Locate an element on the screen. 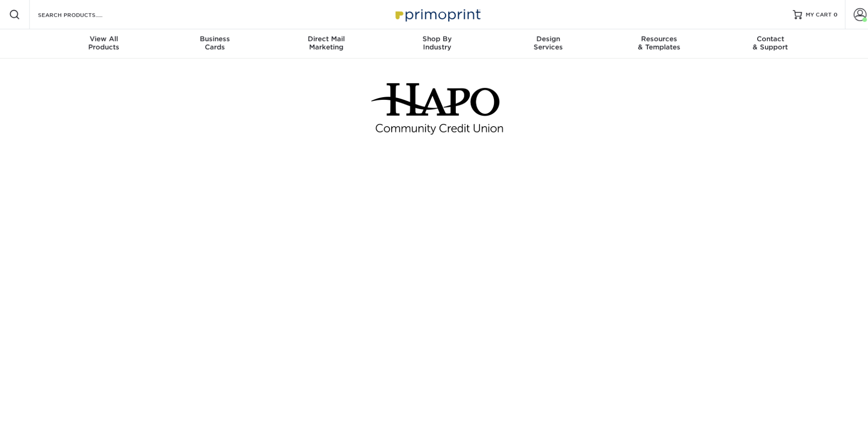 The width and height of the screenshot is (868, 433). div: & Support is located at coordinates (764, 43).